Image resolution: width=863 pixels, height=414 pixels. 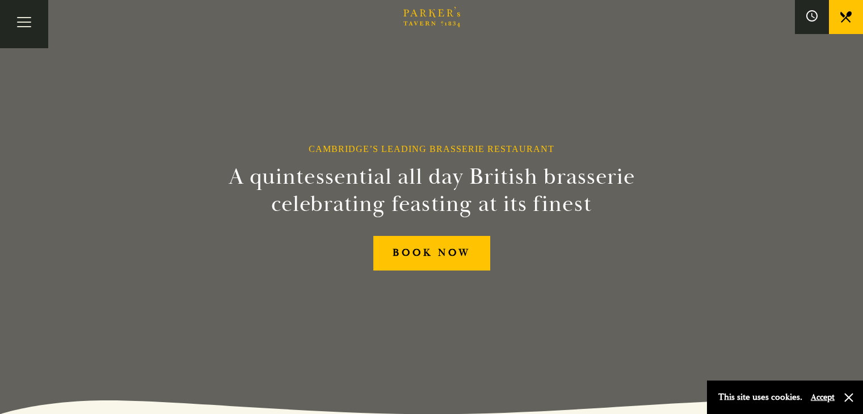 I want to click on a: BOOK NOW, so click(x=432, y=253).